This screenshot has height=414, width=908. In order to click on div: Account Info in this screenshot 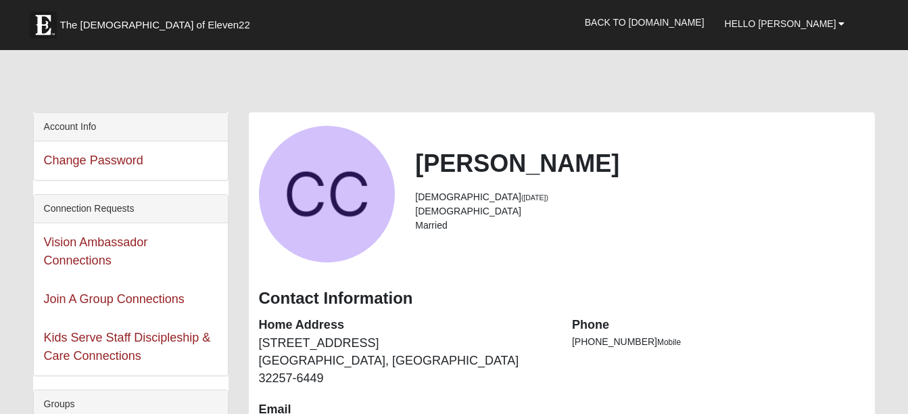, I will do `click(131, 127)`.